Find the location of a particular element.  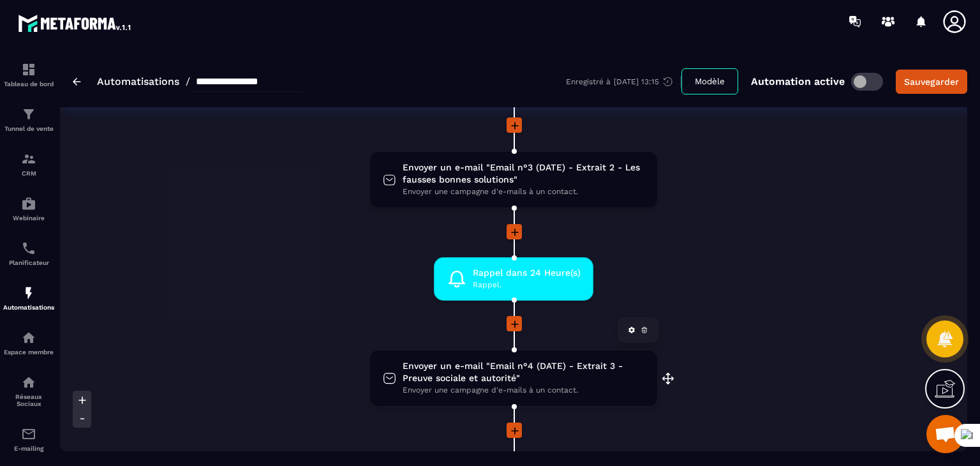

a: formationformationTunnel de vente is located at coordinates (29, 119).